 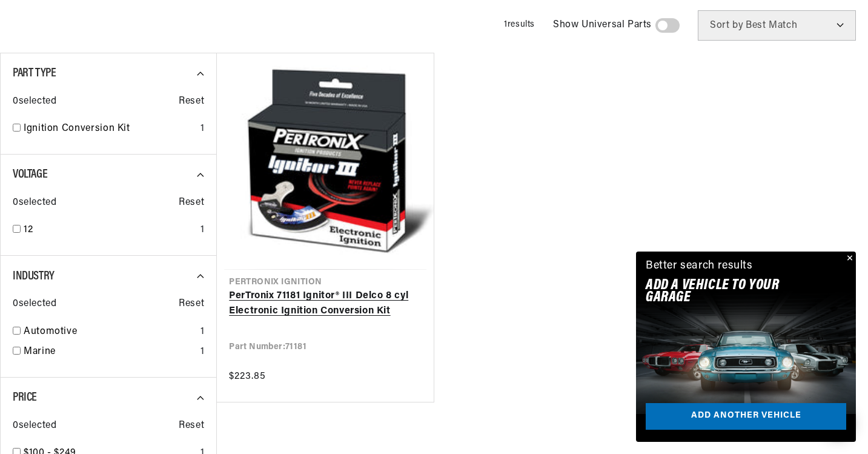 I want to click on div: Better search results, so click(x=699, y=266).